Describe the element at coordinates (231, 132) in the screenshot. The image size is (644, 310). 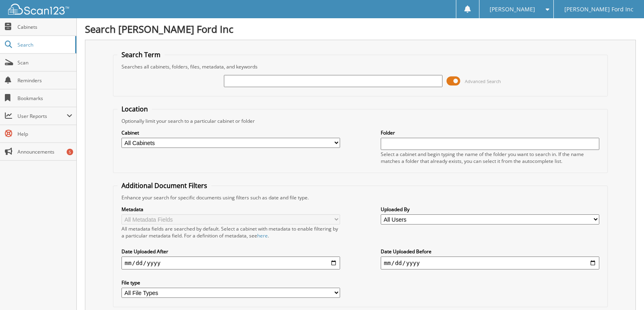
I see `label: Cabinet` at that location.